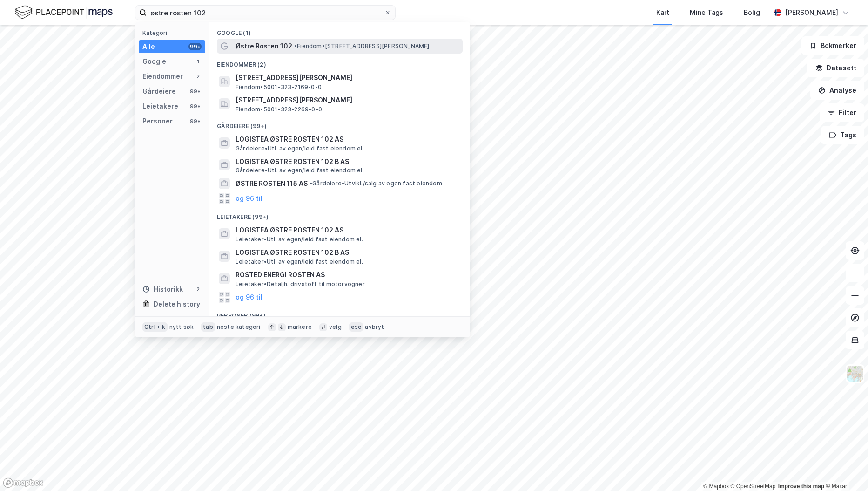 The image size is (868, 491). What do you see at coordinates (340, 123) in the screenshot?
I see `div: Gårdeiere (99+)` at bounding box center [340, 123].